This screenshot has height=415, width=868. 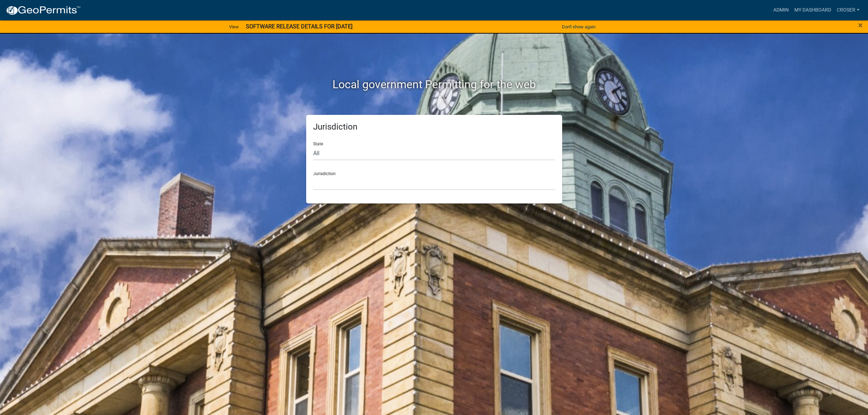 What do you see at coordinates (781, 10) in the screenshot?
I see `a: Admin` at bounding box center [781, 10].